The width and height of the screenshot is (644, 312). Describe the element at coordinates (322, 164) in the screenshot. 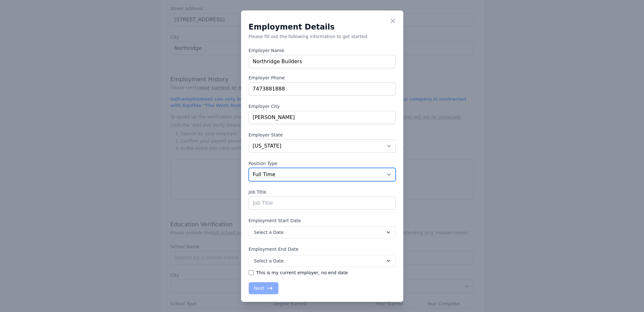

I see `label: Position Type` at that location.